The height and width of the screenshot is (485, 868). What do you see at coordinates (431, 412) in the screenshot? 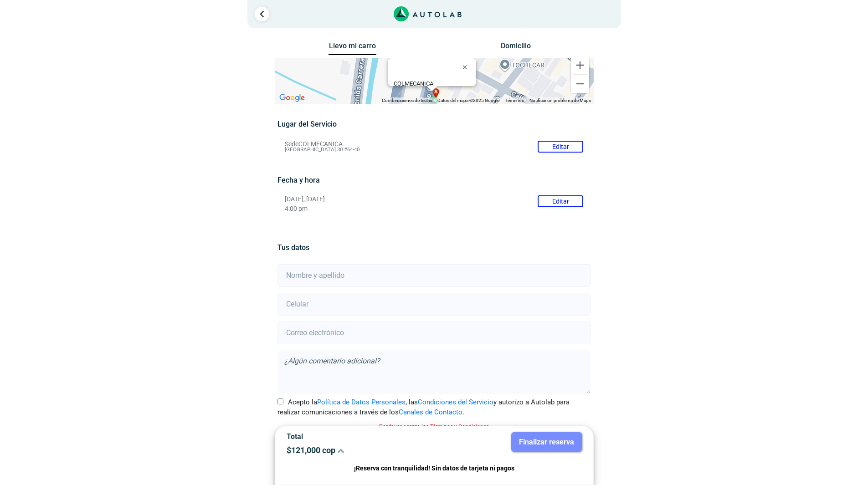
I see `a: Canales de Contacto` at bounding box center [431, 412].